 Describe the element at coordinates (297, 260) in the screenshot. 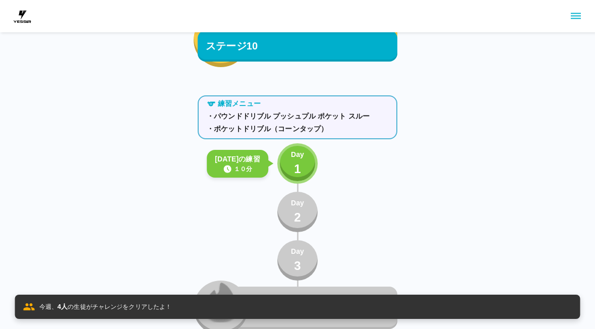

I see `button: Day3` at that location.